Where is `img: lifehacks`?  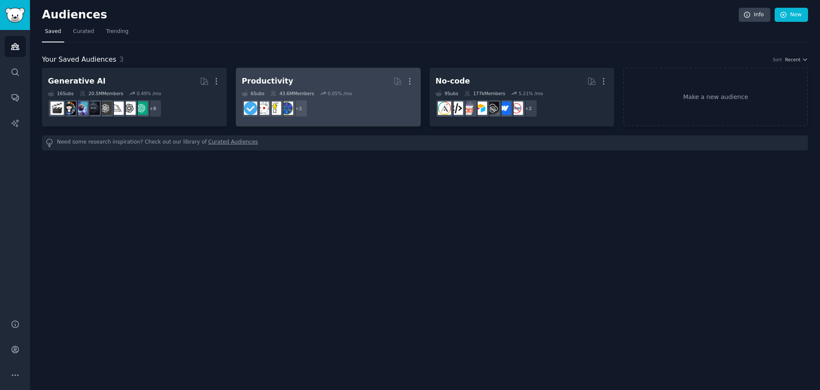 img: lifehacks is located at coordinates (274, 108).